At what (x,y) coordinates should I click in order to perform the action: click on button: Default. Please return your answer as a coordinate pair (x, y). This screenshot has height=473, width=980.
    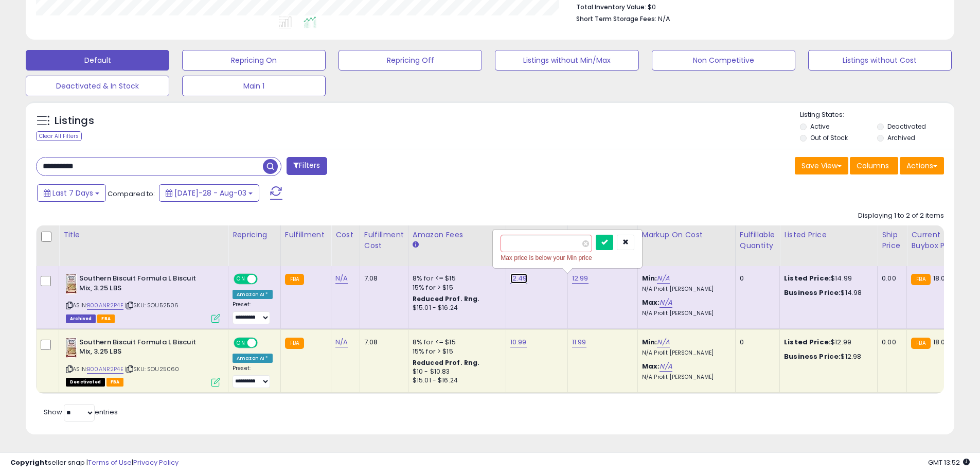
    Looking at the image, I should click on (97, 60).